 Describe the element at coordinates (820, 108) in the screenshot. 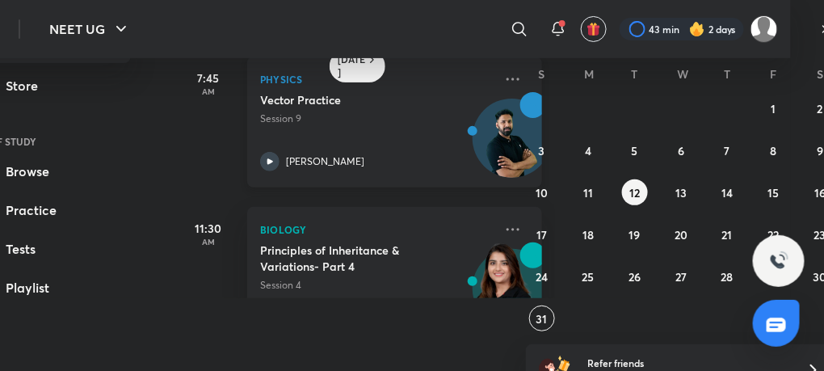

I see `abbr: August 2, 2025` at that location.